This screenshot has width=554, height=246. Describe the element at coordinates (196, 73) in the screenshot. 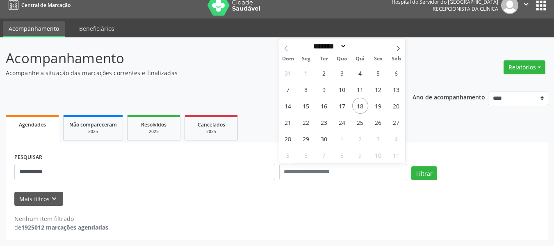

I see `p: Acompanhe a situação das marcações correntes e finalizadas` at that location.